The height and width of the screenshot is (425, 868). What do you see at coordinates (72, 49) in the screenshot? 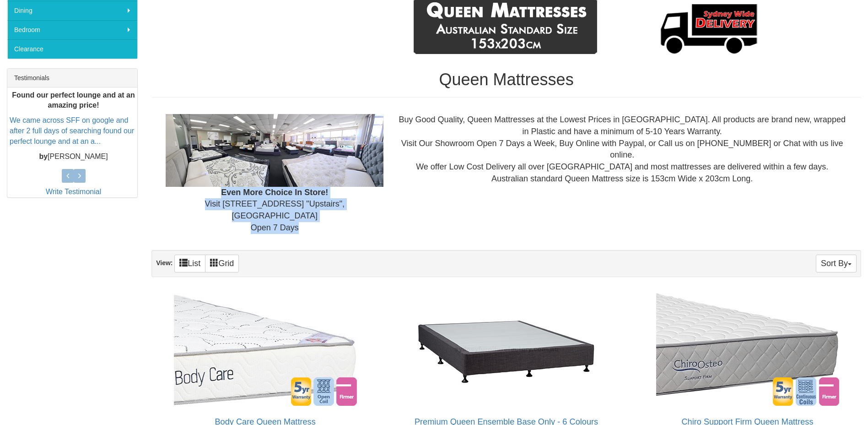
I see `a: Clearance` at bounding box center [72, 49].